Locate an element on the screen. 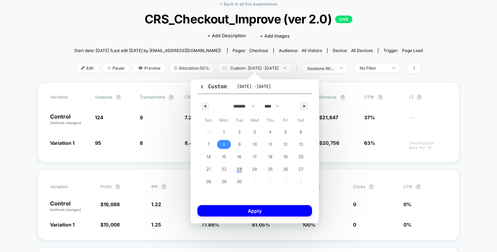 Image resolution: width=497 pixels, height=252 pixels. span: 2 is located at coordinates (239, 132).